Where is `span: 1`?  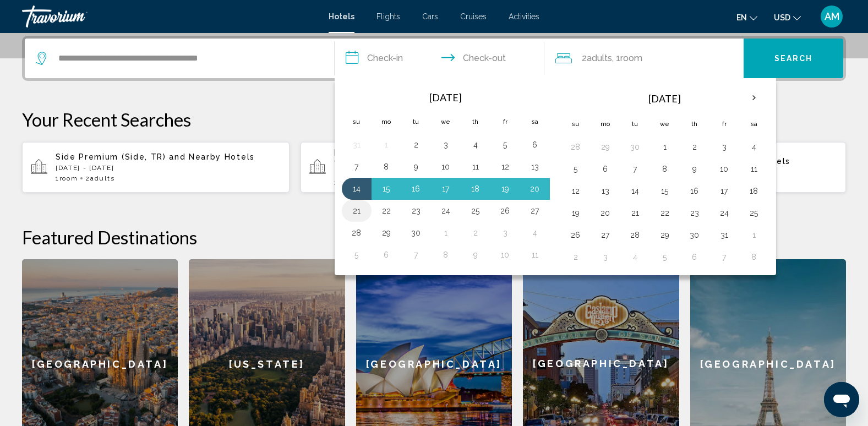 span: 1 is located at coordinates (67, 179).